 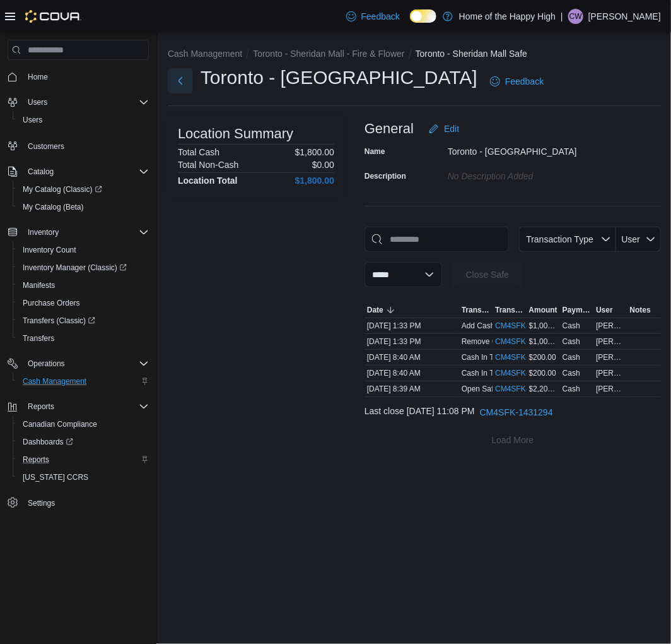 What do you see at coordinates (531, 342) in the screenshot?
I see `a: CM4SFK-1432025External link` at bounding box center [531, 342].